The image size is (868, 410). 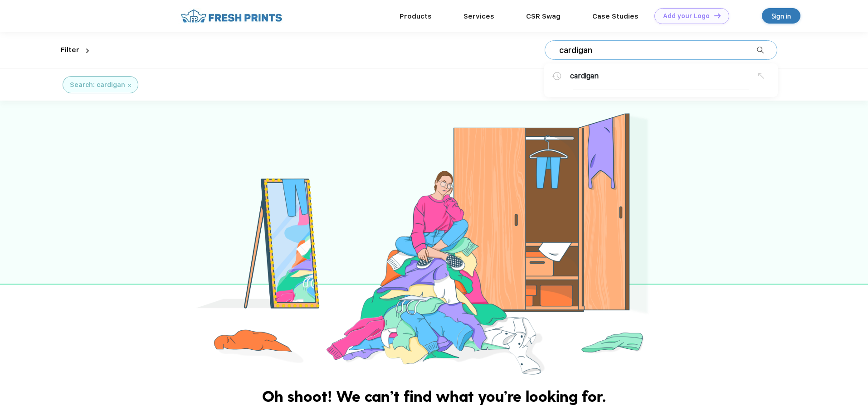 I want to click on img: search_history.svg, so click(x=557, y=76).